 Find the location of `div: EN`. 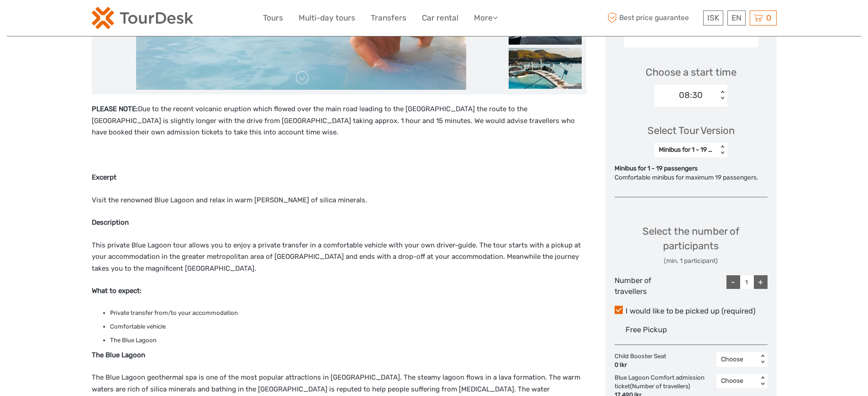

div: EN is located at coordinates (736, 18).